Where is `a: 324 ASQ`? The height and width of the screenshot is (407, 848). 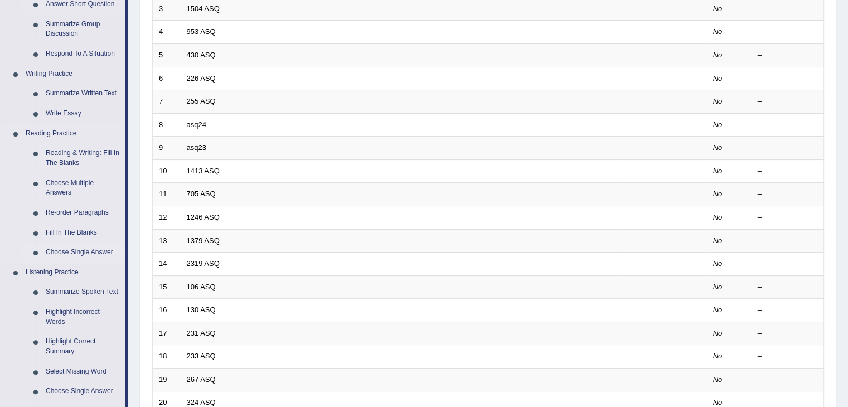
a: 324 ASQ is located at coordinates (201, 402).